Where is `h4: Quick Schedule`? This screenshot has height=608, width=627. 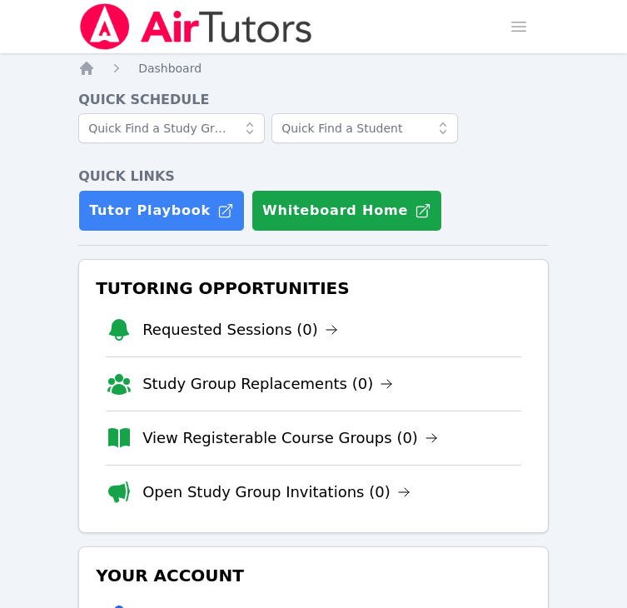
h4: Quick Schedule is located at coordinates (313, 100).